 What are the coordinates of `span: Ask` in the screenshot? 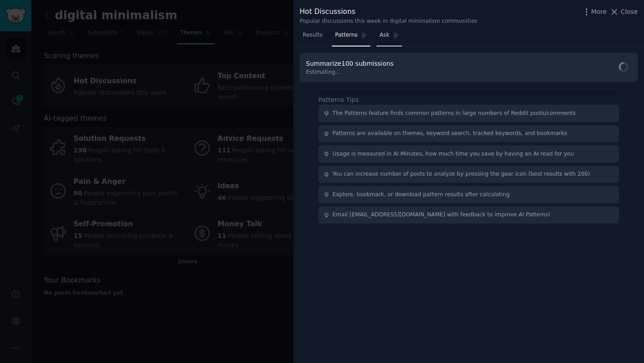 It's located at (385, 35).